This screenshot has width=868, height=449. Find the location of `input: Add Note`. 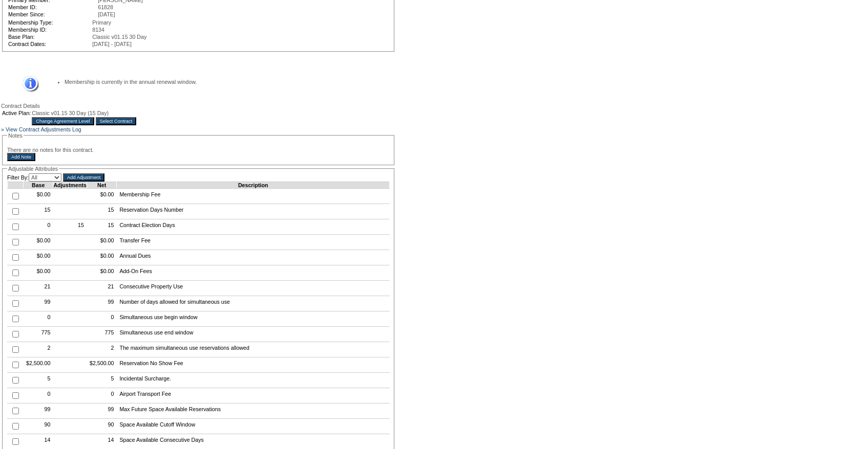

input: Add Note is located at coordinates (21, 157).